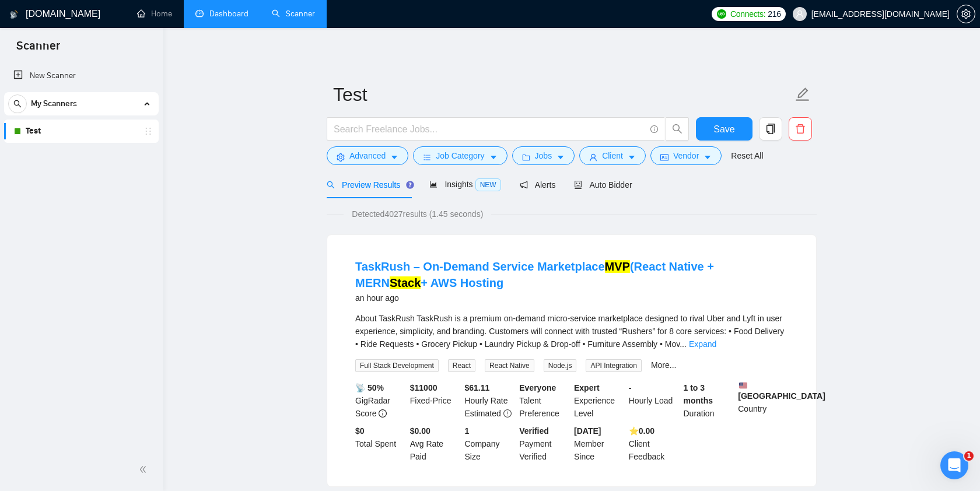  What do you see at coordinates (966, 14) in the screenshot?
I see `button: setting` at bounding box center [966, 14].